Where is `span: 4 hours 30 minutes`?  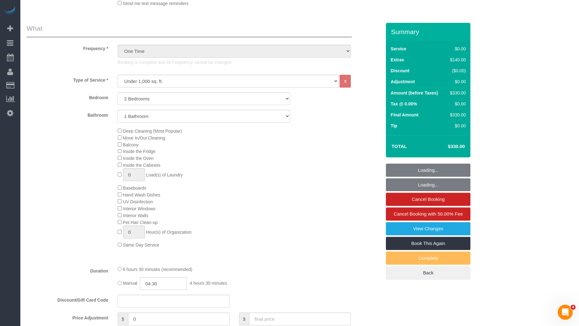 span: 4 hours 30 minutes is located at coordinates (208, 284).